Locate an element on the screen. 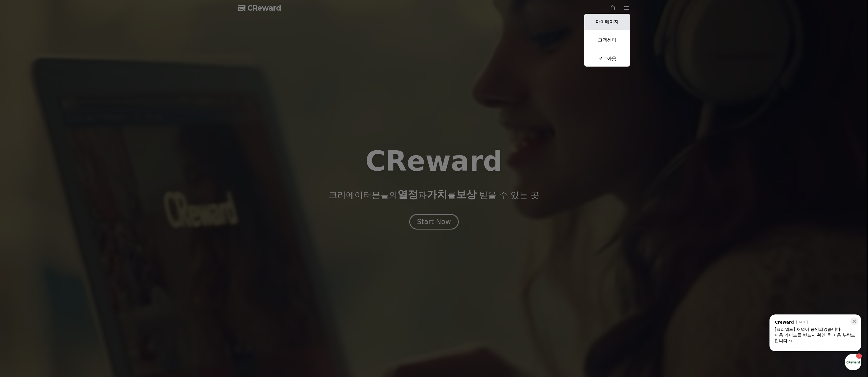 The image size is (868, 377). a: 고객센터 is located at coordinates (607, 40).